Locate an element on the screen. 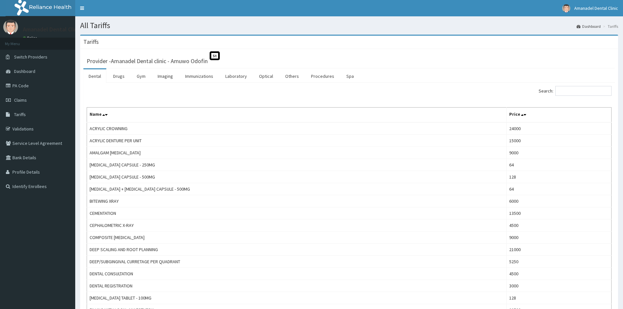  td: 21000 is located at coordinates (559, 249).